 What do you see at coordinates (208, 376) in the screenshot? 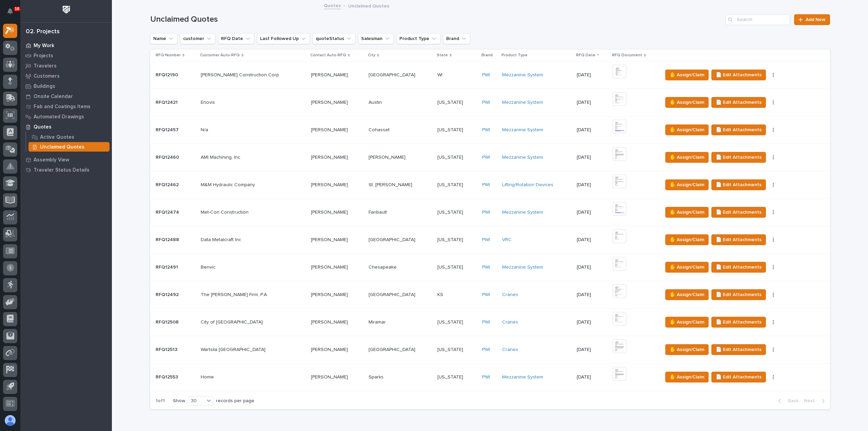
I see `p: Home` at bounding box center [208, 376].